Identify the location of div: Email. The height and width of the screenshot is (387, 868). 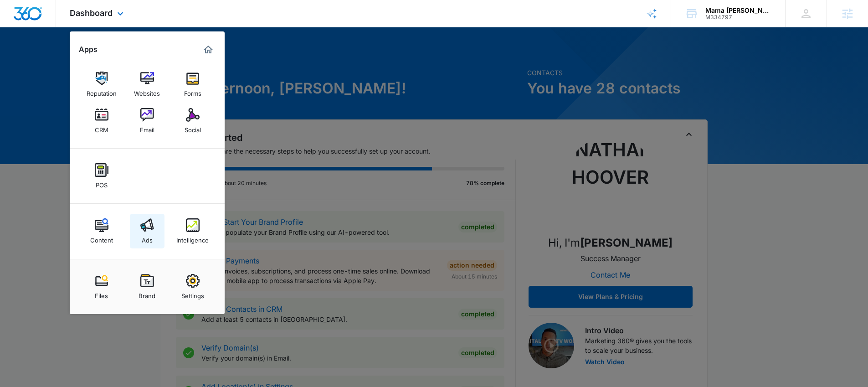
(147, 127).